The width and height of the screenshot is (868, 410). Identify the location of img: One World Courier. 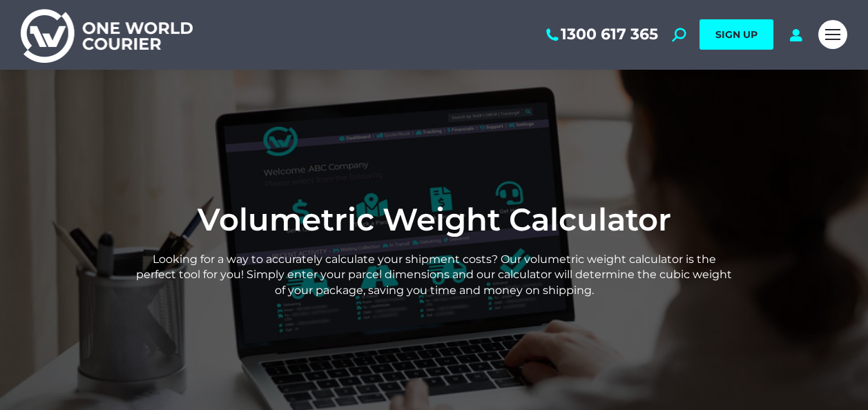
(107, 35).